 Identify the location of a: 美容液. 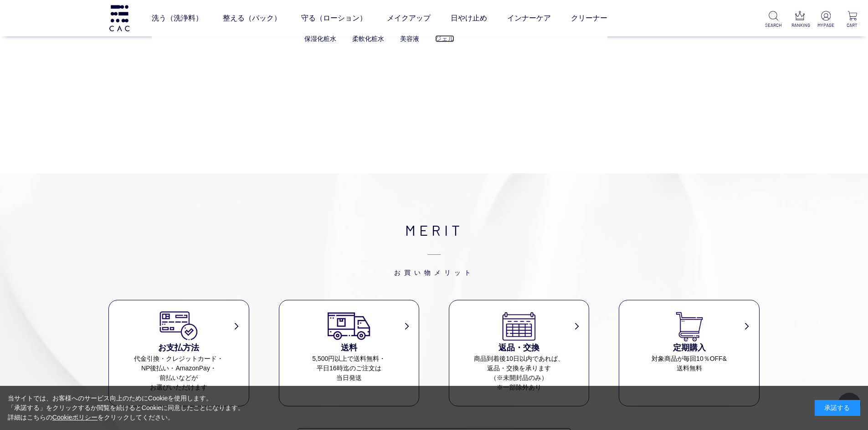
(410, 39).